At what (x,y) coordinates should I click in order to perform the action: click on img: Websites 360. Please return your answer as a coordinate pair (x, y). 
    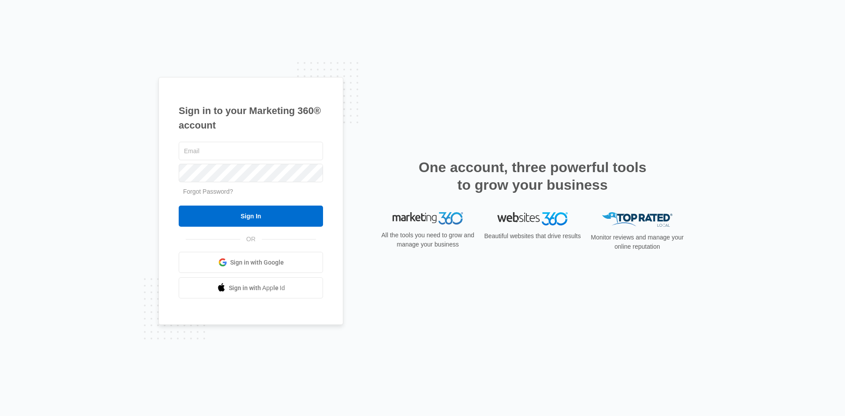
    Looking at the image, I should click on (532, 218).